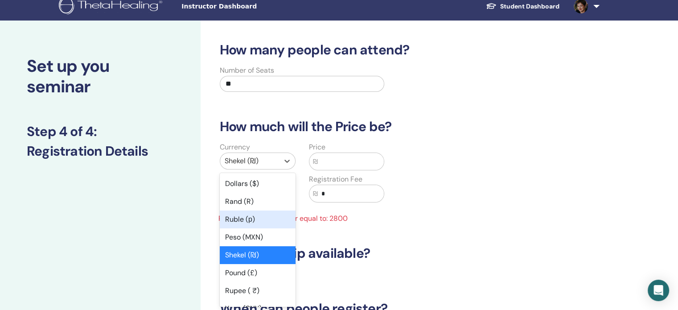 The width and height of the screenshot is (678, 310). Describe the element at coordinates (258, 273) in the screenshot. I see `div: Pound (£)` at that location.